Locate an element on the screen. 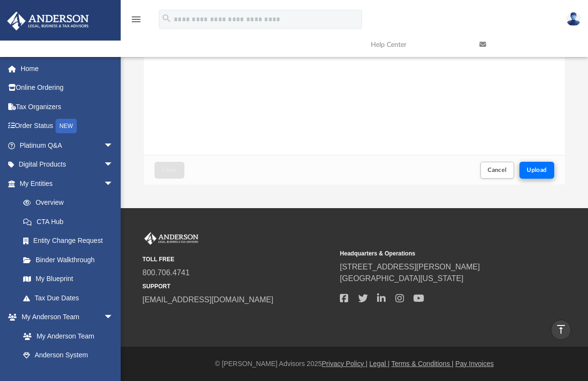 The height and width of the screenshot is (381, 588). a: My Anderson Team is located at coordinates (66, 336).